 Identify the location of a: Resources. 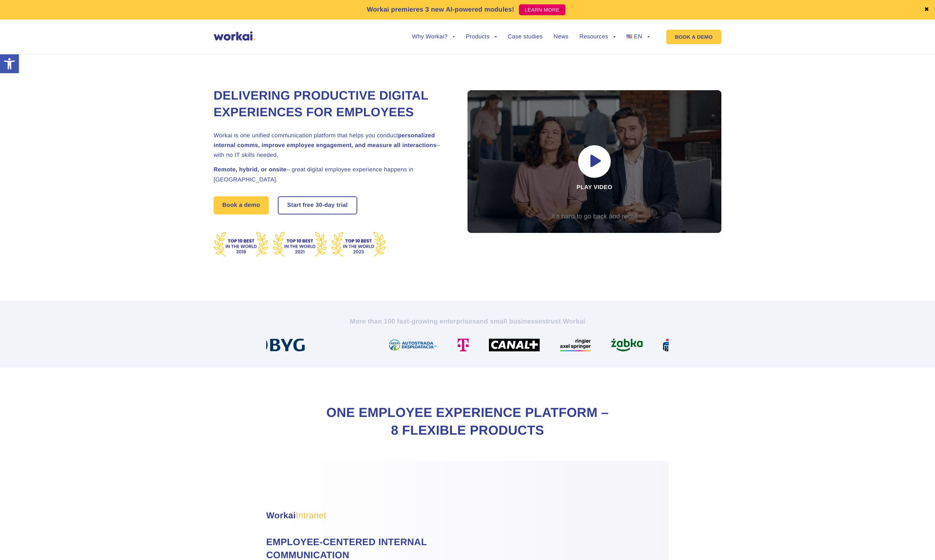
(597, 37).